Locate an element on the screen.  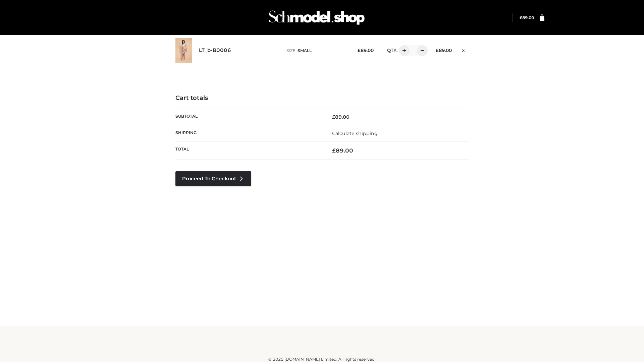
a: £89.00 is located at coordinates (527, 18).